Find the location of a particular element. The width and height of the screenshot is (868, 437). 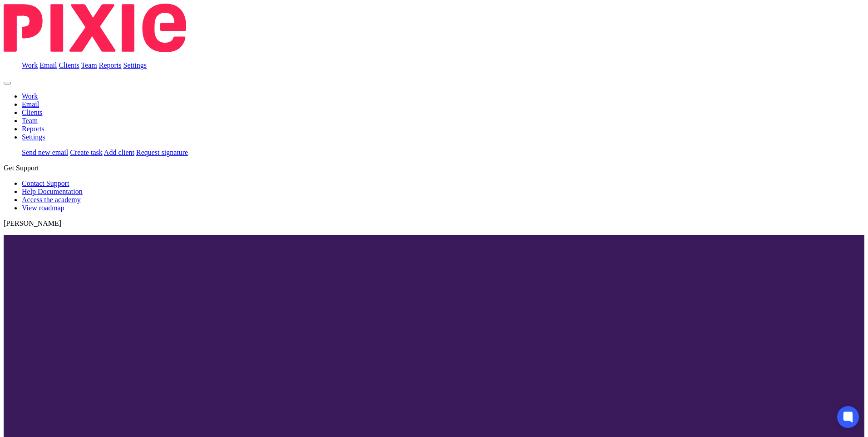

span: Get Support is located at coordinates (22, 168).